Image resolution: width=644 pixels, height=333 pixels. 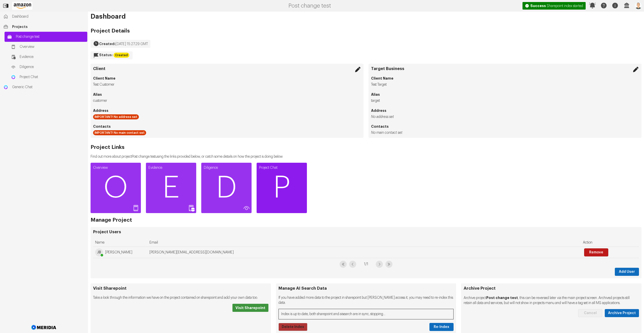 I want to click on button: Archive Project, so click(x=622, y=313).